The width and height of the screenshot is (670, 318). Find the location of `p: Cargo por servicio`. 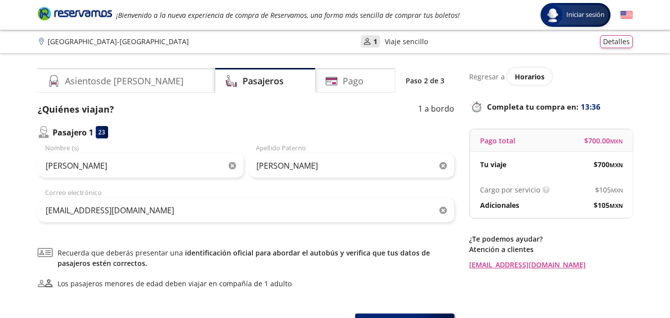

p: Cargo por servicio is located at coordinates (510, 190).